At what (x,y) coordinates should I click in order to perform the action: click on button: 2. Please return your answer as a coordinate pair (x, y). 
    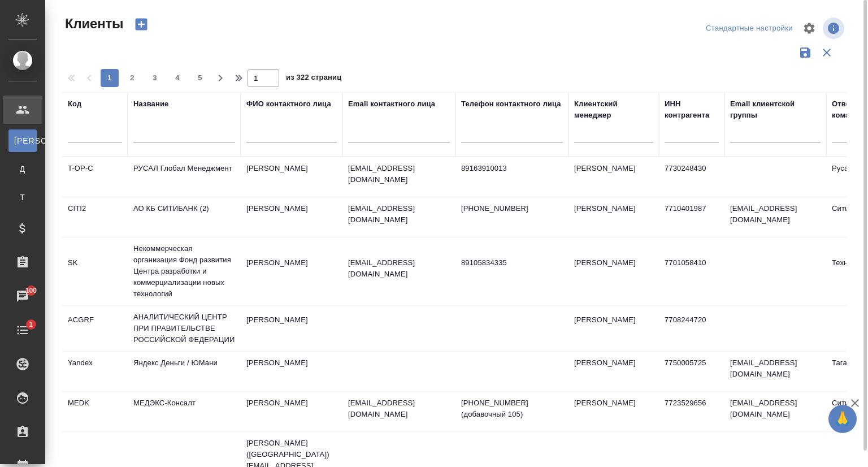
    Looking at the image, I should click on (132, 78).